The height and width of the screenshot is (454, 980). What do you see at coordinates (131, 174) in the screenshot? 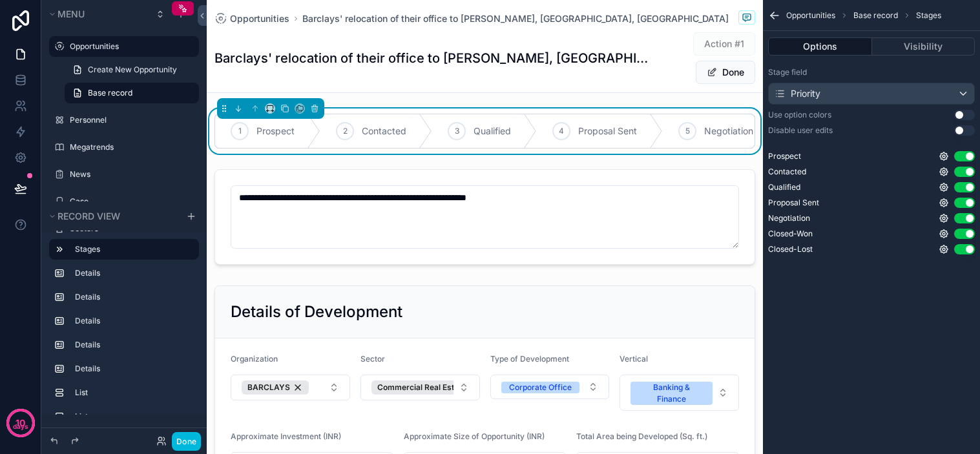
I see `label: News` at bounding box center [131, 174].